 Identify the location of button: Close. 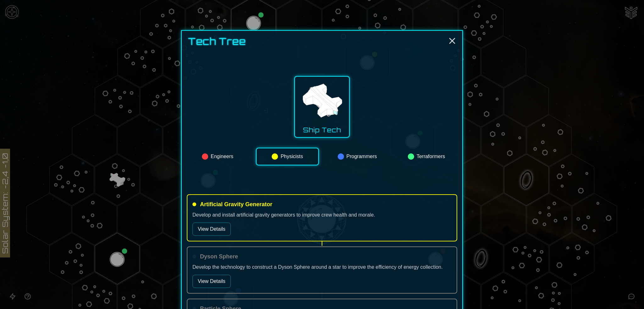
(452, 41).